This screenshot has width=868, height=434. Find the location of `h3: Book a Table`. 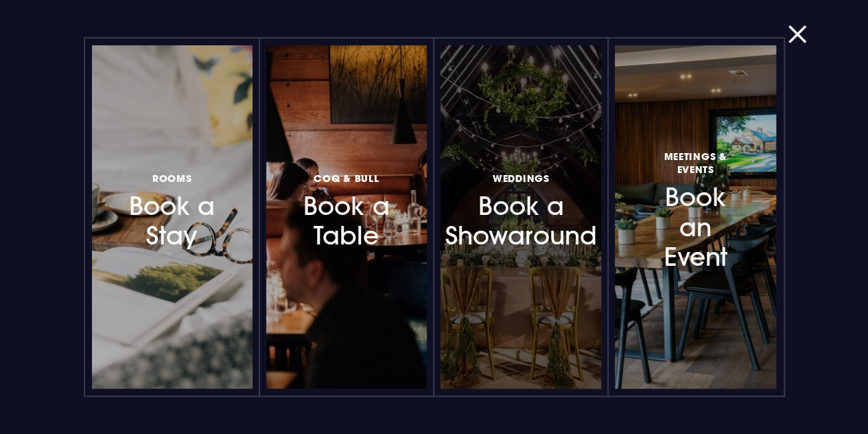

h3: Book a Table is located at coordinates (346, 210).